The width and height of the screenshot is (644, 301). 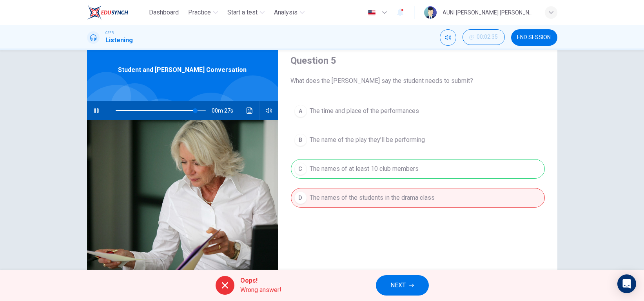 What do you see at coordinates (261, 281) in the screenshot?
I see `span: Oops!` at bounding box center [261, 281].